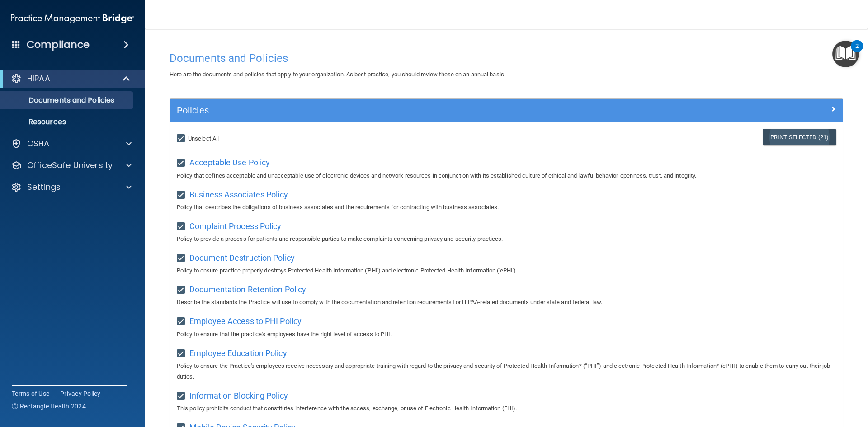 The image size is (868, 427). What do you see at coordinates (71, 144) in the screenshot?
I see `a: OSHA` at bounding box center [71, 144].